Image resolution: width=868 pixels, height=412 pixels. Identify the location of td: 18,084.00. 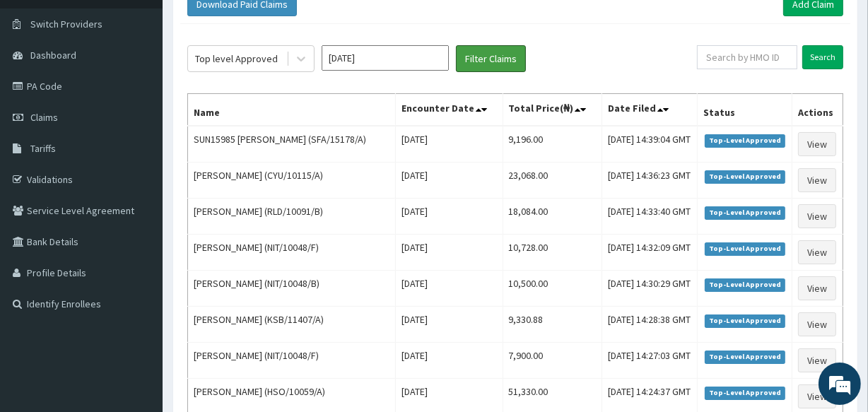
(552, 216).